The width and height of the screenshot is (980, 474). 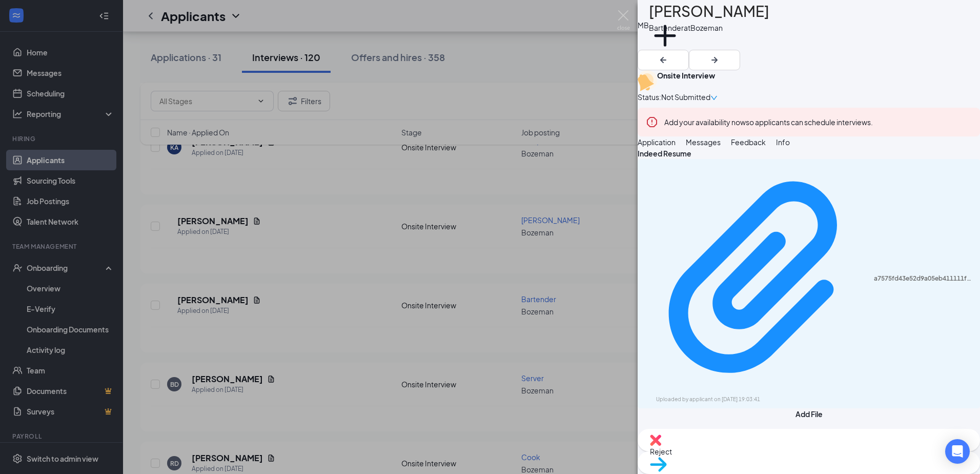 What do you see at coordinates (703, 142) in the screenshot?
I see `span: Messages` at bounding box center [703, 142].